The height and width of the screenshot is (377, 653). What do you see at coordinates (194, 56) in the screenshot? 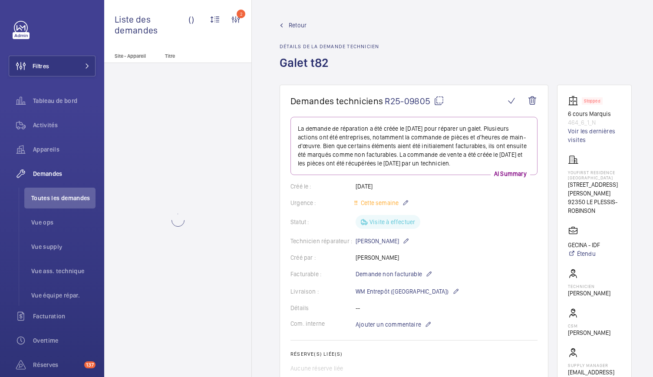
I see `p: Titre` at bounding box center [194, 56].